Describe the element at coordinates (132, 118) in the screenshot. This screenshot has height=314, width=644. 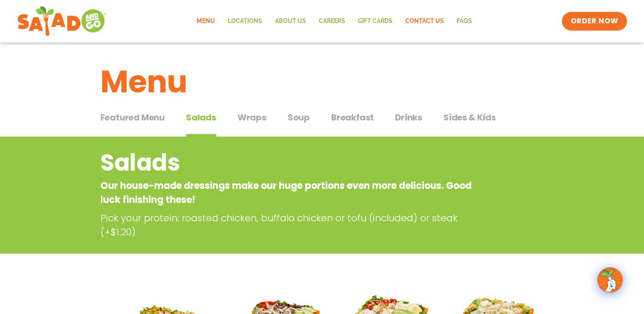
I see `span: Featured Menu` at that location.